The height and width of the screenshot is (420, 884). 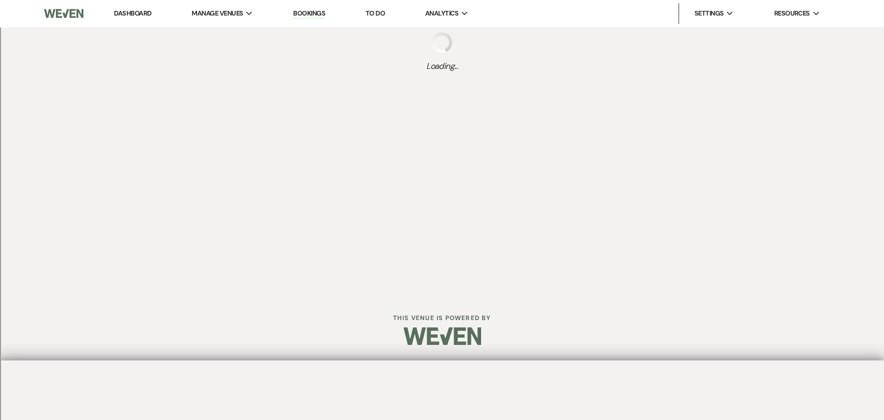 I want to click on div: Rename, so click(x=442, y=65).